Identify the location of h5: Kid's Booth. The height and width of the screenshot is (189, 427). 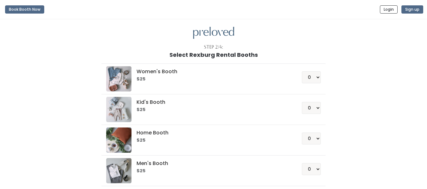
(211, 102).